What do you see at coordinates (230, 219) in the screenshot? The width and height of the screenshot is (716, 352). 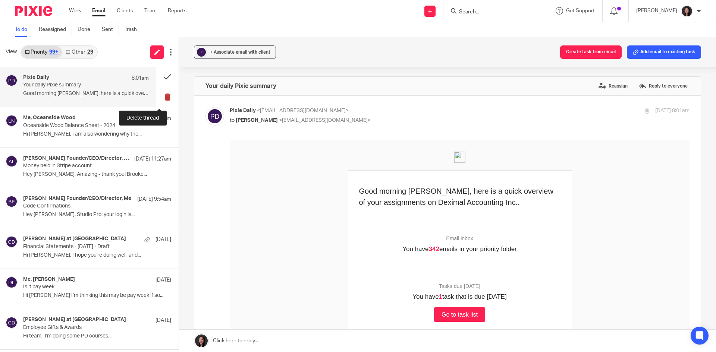 I see `p: No new tasks were assigned to you` at bounding box center [230, 219].